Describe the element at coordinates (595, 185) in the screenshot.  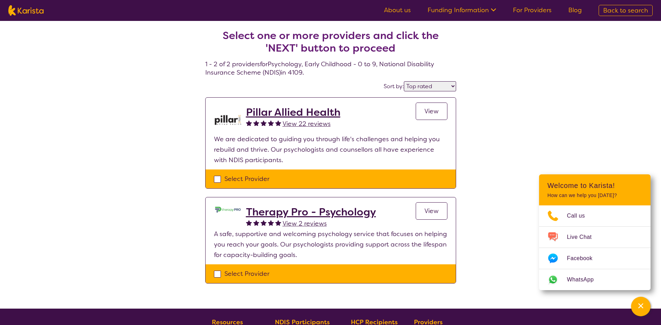
I see `h2: Welcome to Karista!` at that location.